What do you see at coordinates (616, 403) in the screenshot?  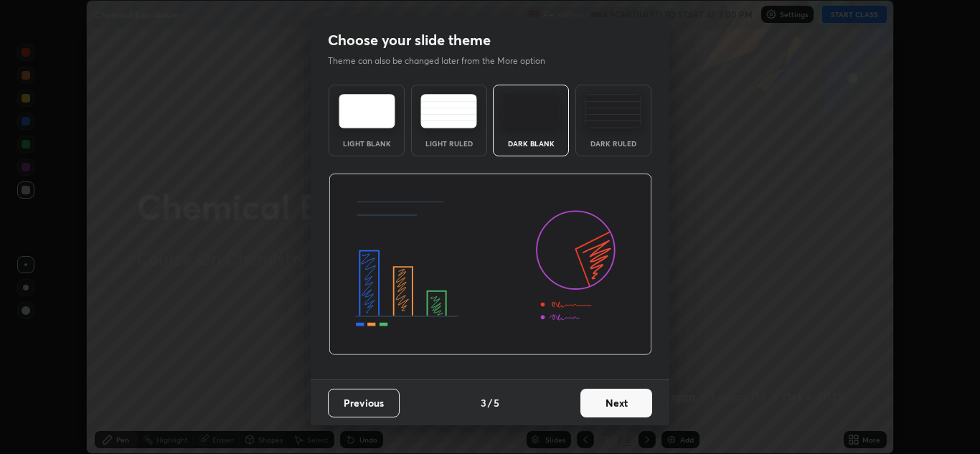 I see `button: Next` at bounding box center [616, 403].